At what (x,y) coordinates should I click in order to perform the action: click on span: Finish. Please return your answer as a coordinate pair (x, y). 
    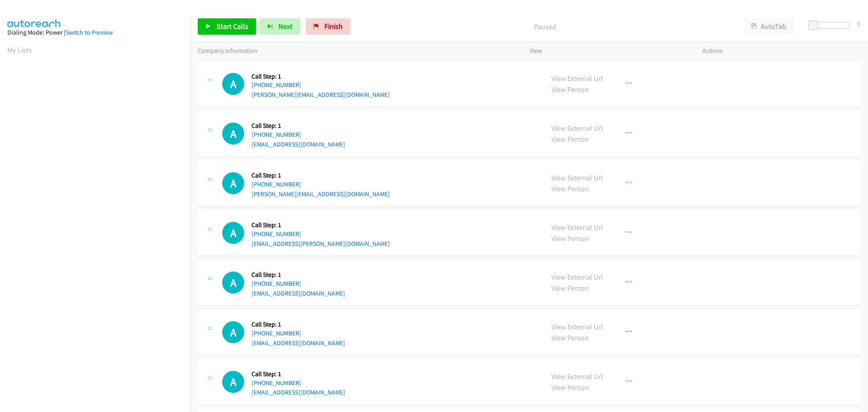
    Looking at the image, I should click on (333, 26).